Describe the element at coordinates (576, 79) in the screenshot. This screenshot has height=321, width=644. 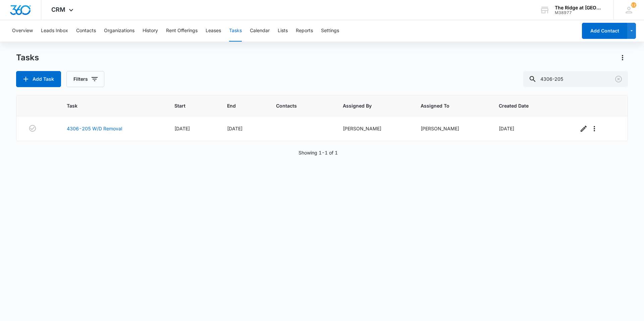
I see `input: Search Tasks` at that location.